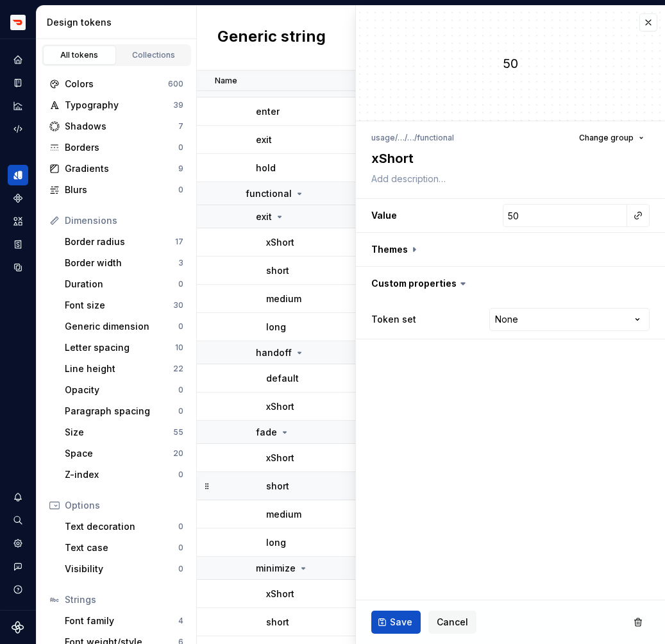 This screenshot has height=644, width=665. I want to click on a: Code automation, so click(18, 129).